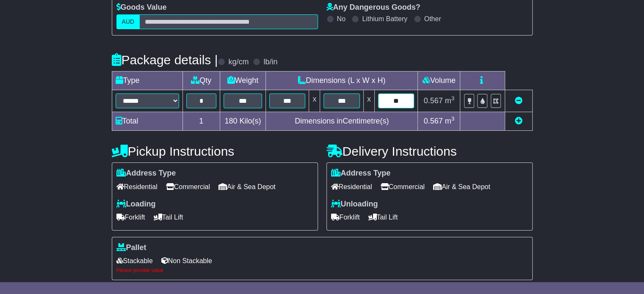  I want to click on td: Qty, so click(201, 81).